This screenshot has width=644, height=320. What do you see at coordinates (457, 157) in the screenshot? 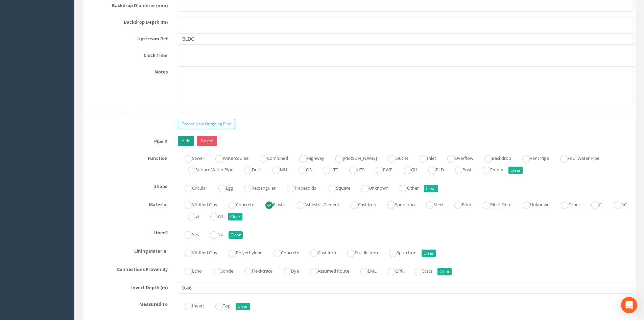
I see `label: Overflow` at bounding box center [457, 157].